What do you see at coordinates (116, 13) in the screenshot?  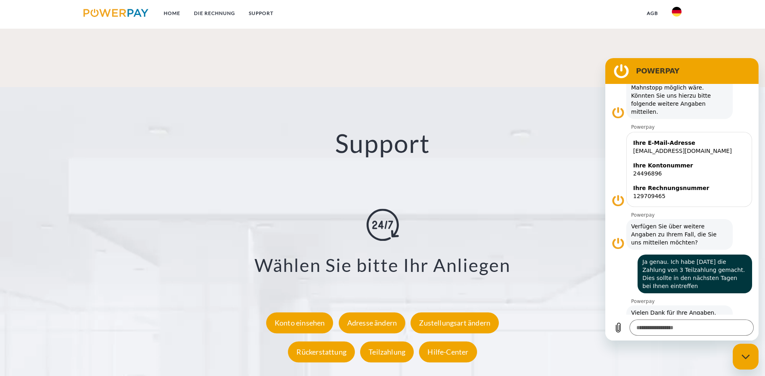 I see `img: logo-powerpay.svg` at bounding box center [116, 13].